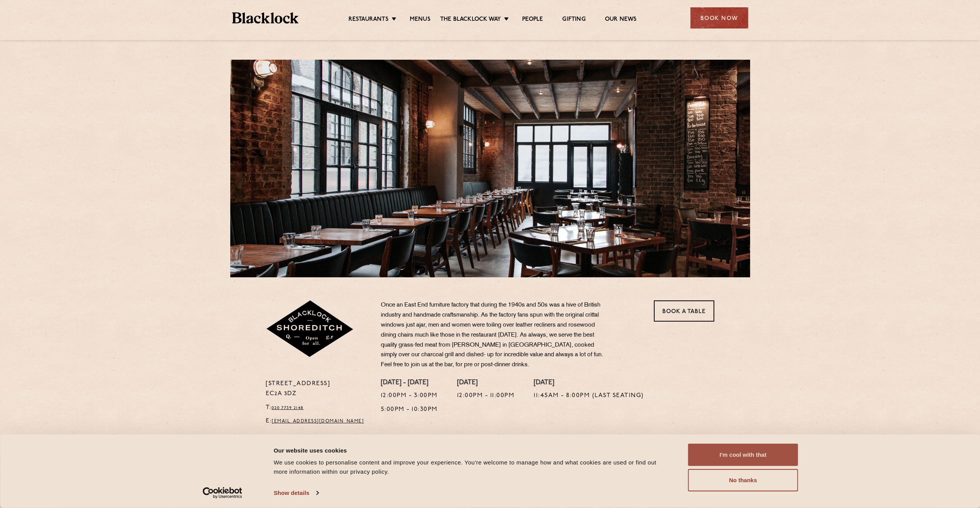 The width and height of the screenshot is (980, 508). I want to click on p: 5:00pm - 10:30pm, so click(410, 410).